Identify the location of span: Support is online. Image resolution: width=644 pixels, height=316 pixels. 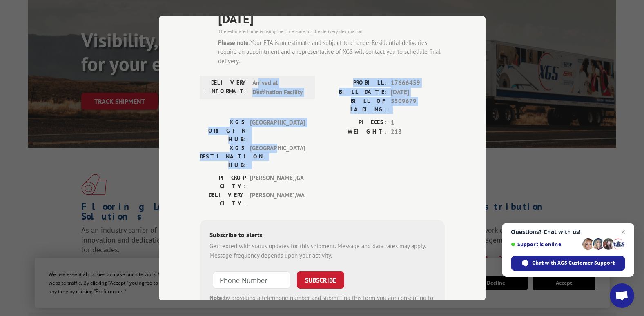
(545, 244).